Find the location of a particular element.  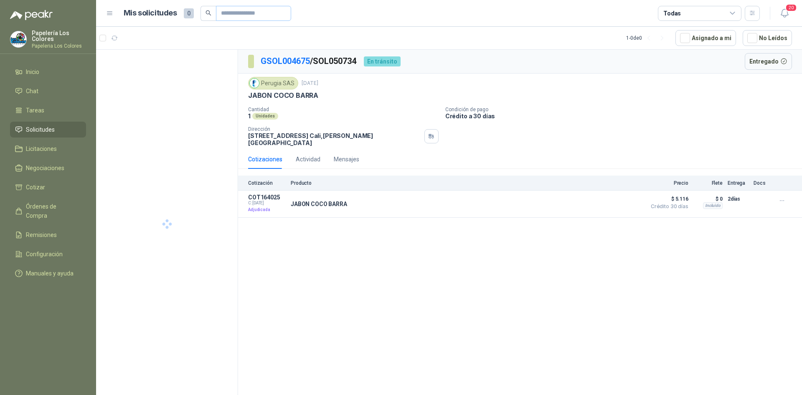

span: Cotizar is located at coordinates (36, 187).